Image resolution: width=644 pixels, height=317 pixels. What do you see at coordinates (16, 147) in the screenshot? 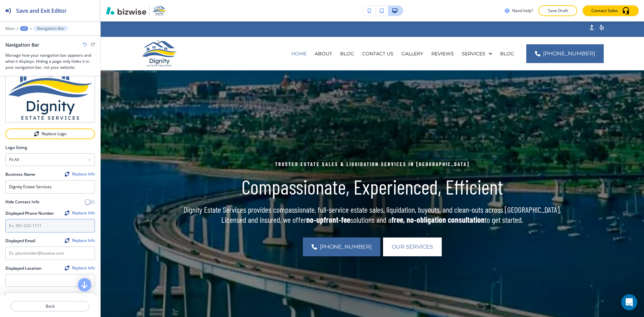
I see `h2: Logo Sizing` at bounding box center [16, 147].